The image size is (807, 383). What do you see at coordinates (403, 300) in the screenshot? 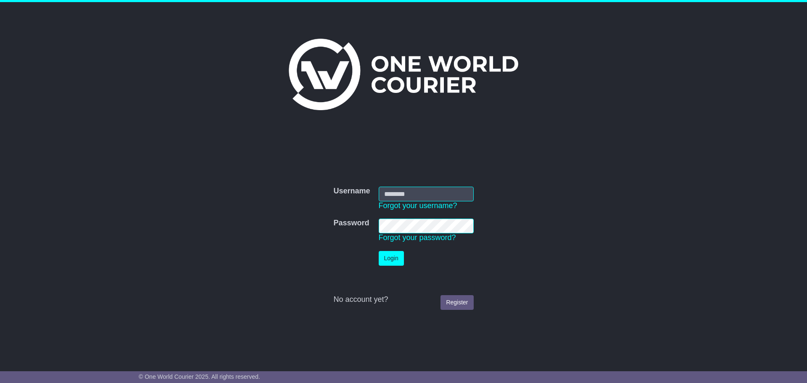
I see `div: No account yet?` at bounding box center [403, 300].